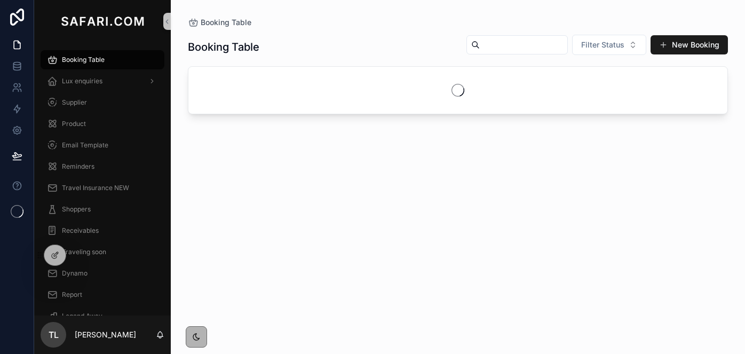  What do you see at coordinates (78, 166) in the screenshot?
I see `span: Reminders` at bounding box center [78, 166].